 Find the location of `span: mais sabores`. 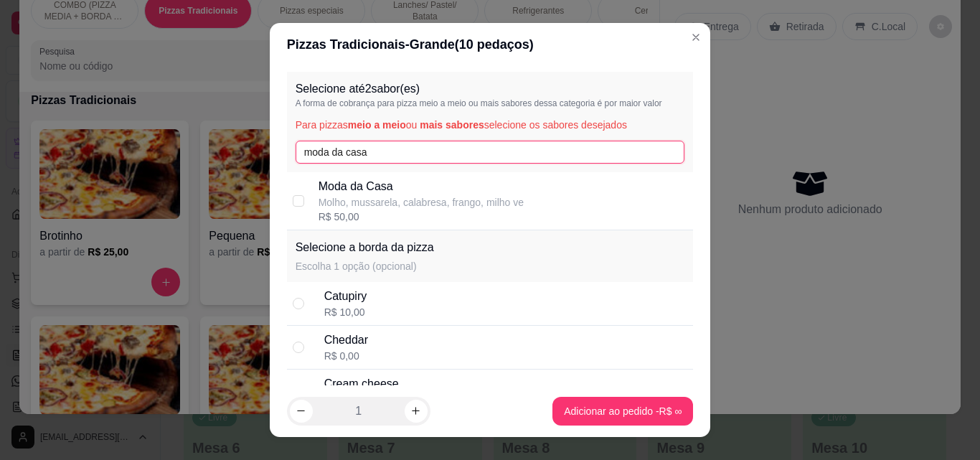

span: mais sabores is located at coordinates (452, 125).